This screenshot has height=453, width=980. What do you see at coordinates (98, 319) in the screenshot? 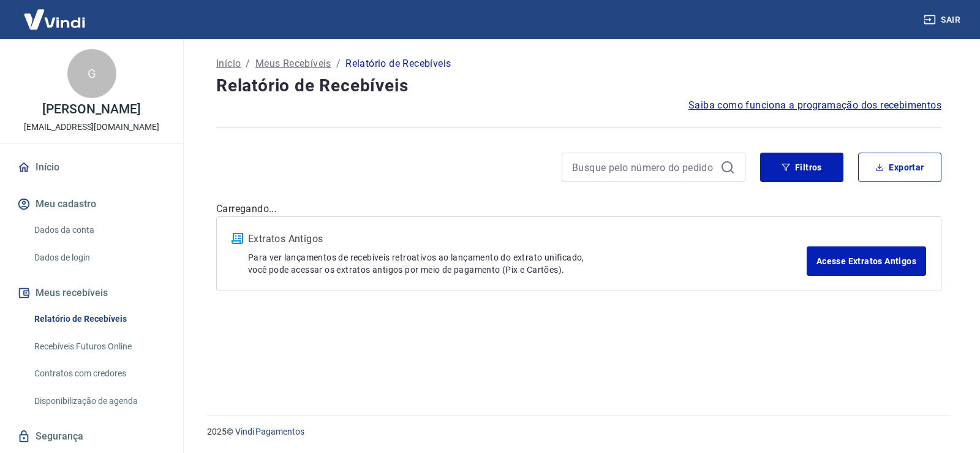
I see `a: Relatório de Recebíveis` at bounding box center [98, 319].